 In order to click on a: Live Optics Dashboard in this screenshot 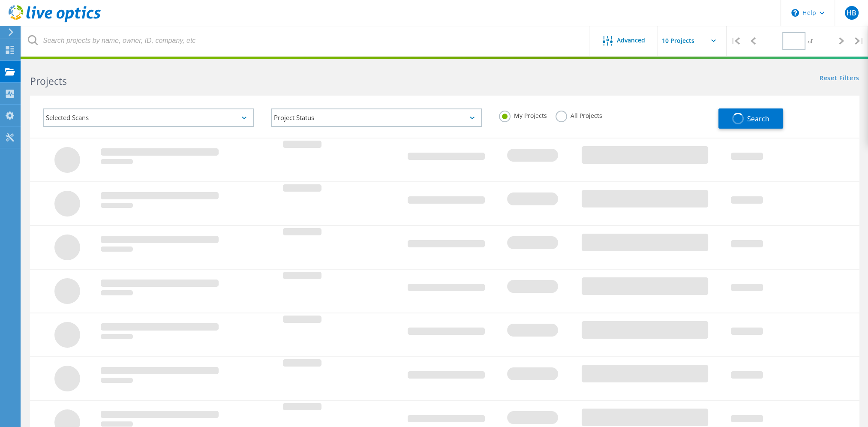, I will do `click(55, 21)`.